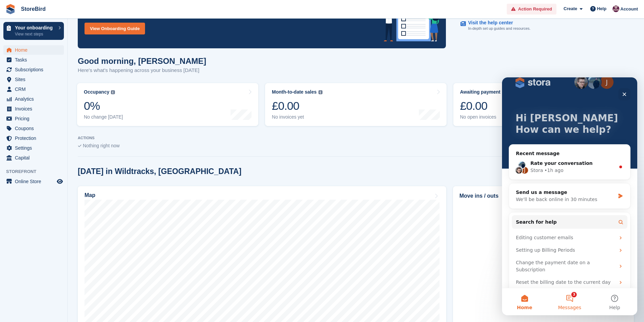 The width and height of the screenshot is (644, 322). I want to click on div: • 1h ago, so click(52, 93).